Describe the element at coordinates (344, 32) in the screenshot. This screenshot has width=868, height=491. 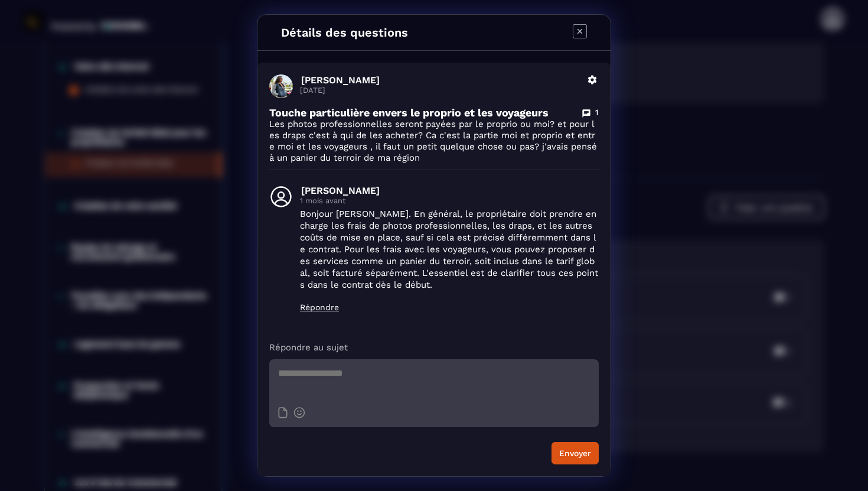
I see `h4: Détails des questions` at that location.